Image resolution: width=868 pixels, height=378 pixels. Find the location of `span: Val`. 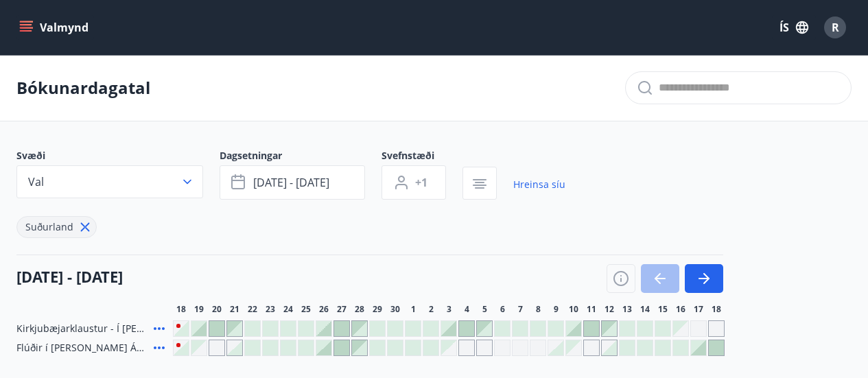

span: Val is located at coordinates (36, 182).